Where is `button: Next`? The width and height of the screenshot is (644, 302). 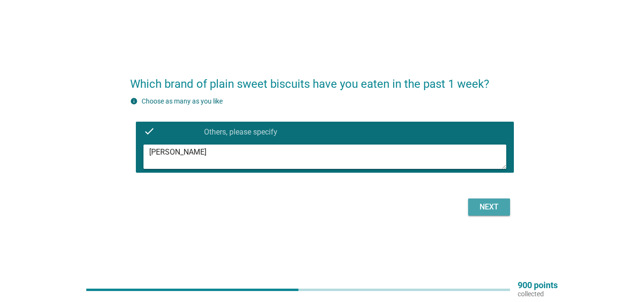 button: Next is located at coordinates (489, 207).